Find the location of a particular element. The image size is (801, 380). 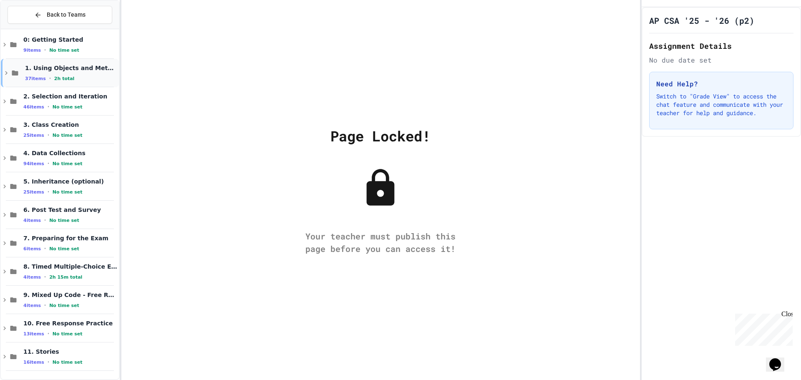

p: Switch to "Grade View" to access the chat feature and communicate with your teacher for help and ... is located at coordinates (721, 105).